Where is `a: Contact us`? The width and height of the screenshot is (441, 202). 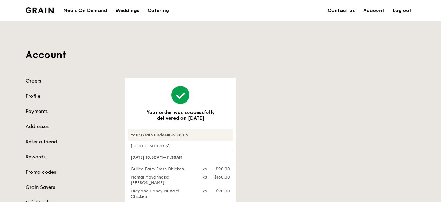
a: Contact us is located at coordinates (341, 11).